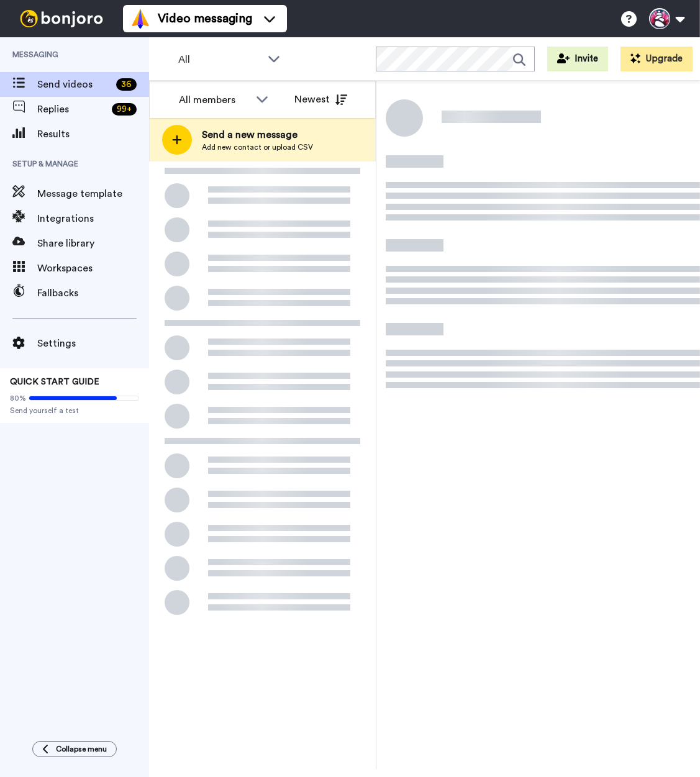 The image size is (700, 777). What do you see at coordinates (74, 85) in the screenshot?
I see `span: Send videos` at bounding box center [74, 85].